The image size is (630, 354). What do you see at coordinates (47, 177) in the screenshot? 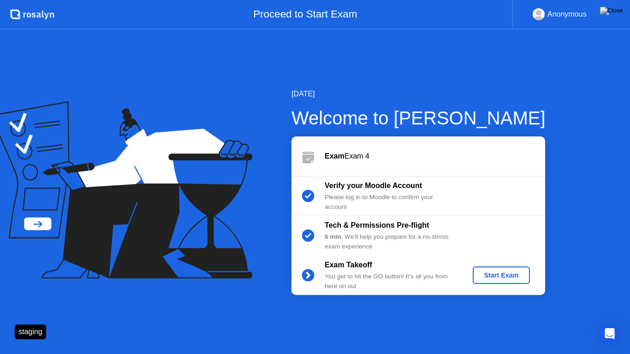
I see `span: Search for help` at bounding box center [47, 177].